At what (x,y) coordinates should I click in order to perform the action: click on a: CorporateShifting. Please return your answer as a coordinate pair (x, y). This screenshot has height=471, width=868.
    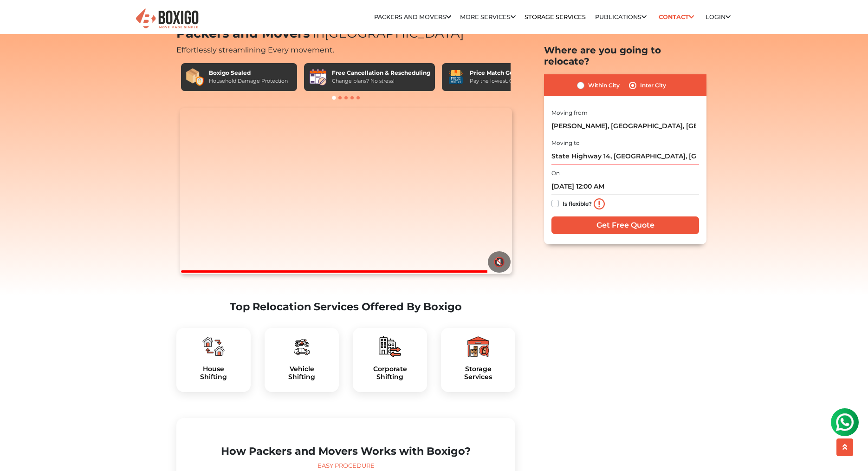
    Looking at the image, I should click on (390, 373).